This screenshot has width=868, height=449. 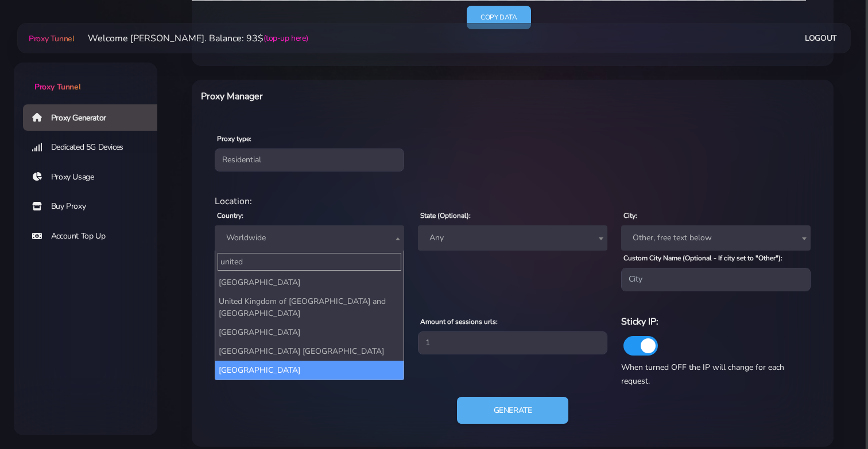 What do you see at coordinates (512, 411) in the screenshot?
I see `button: Generate` at bounding box center [512, 411].